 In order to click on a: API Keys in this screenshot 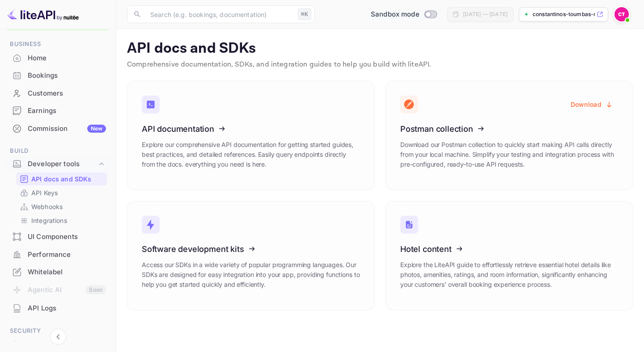, I will do `click(61, 193)`.